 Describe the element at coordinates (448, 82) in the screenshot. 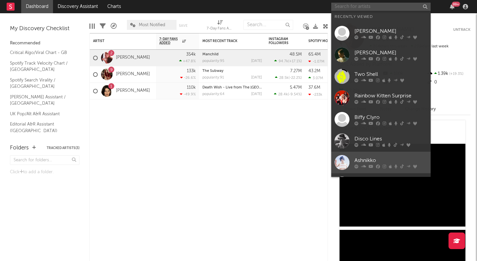

I see `div: 0` at that location.